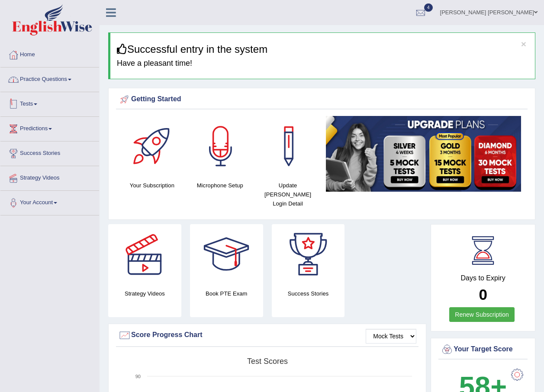 This screenshot has width=544, height=392. Describe the element at coordinates (227, 293) in the screenshot. I see `h4: Book PTE Exam` at that location.